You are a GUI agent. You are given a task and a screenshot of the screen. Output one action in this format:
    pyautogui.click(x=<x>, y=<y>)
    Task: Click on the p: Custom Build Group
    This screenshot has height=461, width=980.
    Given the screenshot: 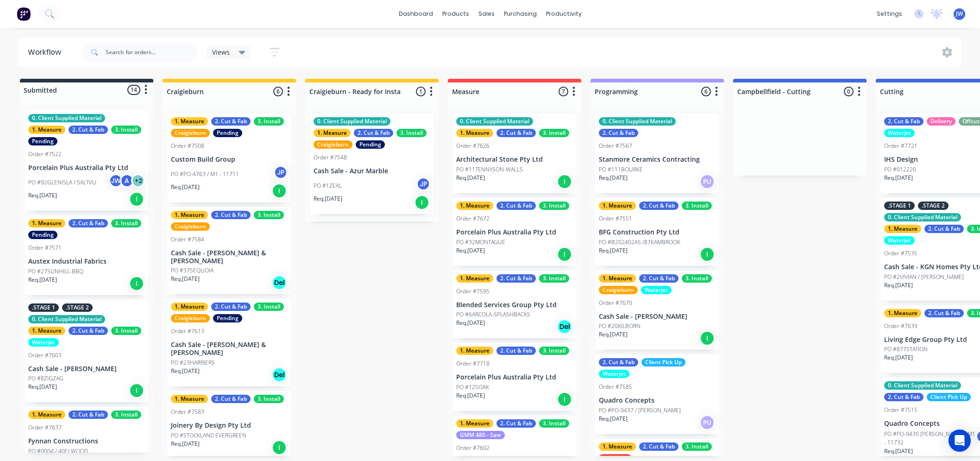 What is the action you would take?
    pyautogui.click(x=229, y=159)
    